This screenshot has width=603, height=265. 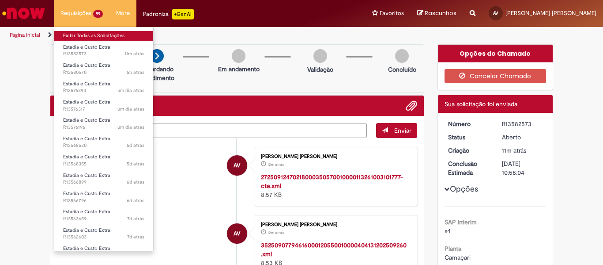 What do you see at coordinates (104, 182) in the screenshot?
I see `span: R13566899` at bounding box center [104, 182].